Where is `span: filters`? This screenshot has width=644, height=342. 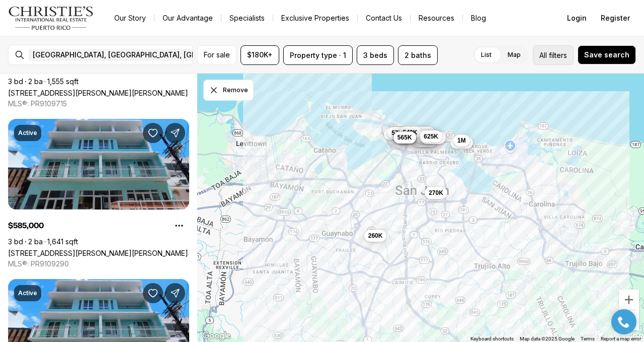
span: filters is located at coordinates (558, 55).